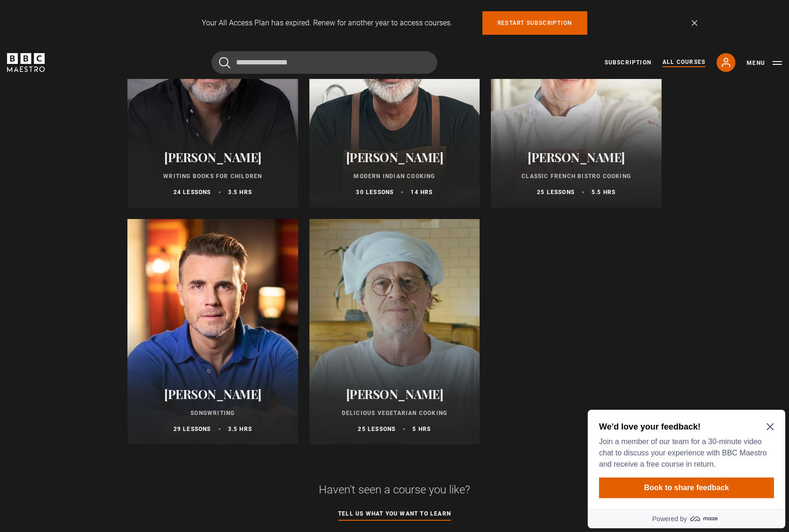  Describe the element at coordinates (212, 413) in the screenshot. I see `p: Songwriting` at that location.